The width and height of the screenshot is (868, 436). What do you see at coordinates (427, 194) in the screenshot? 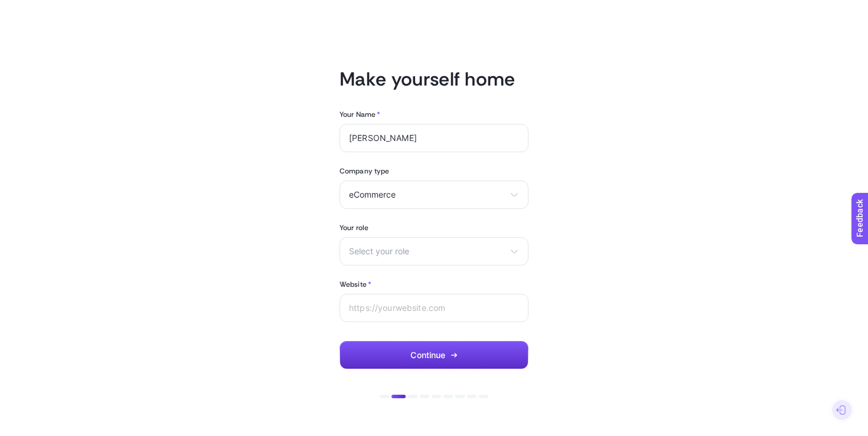
I see `span: eCommerce` at bounding box center [427, 194].